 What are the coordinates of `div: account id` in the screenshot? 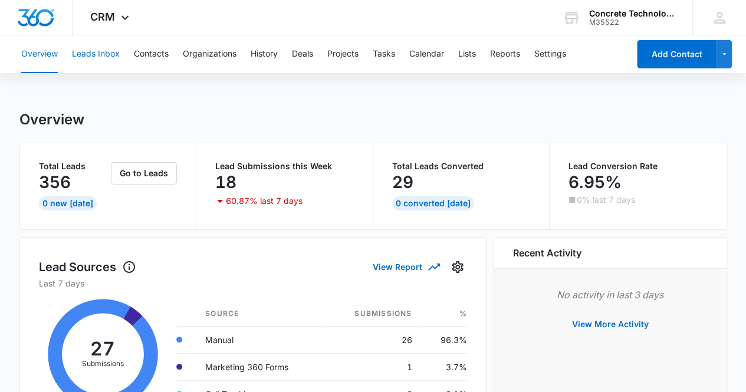 It's located at (632, 22).